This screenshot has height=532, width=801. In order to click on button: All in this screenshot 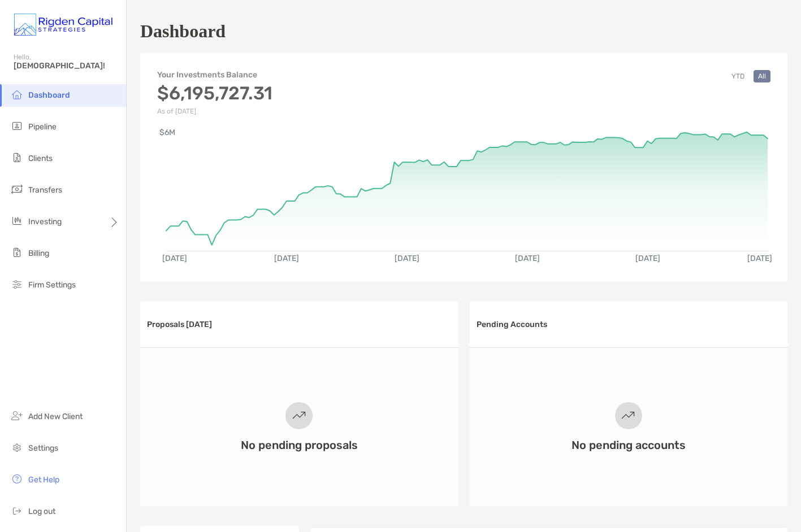, I will do `click(762, 76)`.